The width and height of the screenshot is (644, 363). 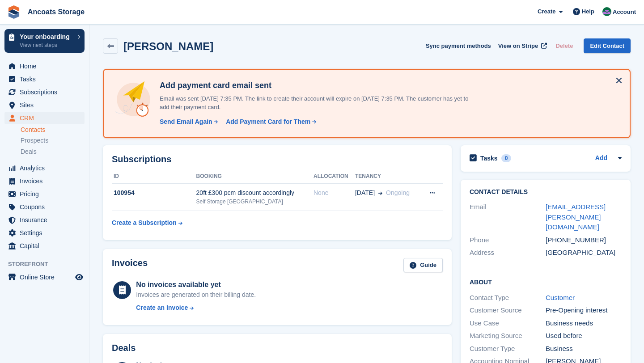 I want to click on button: Delete, so click(x=564, y=45).